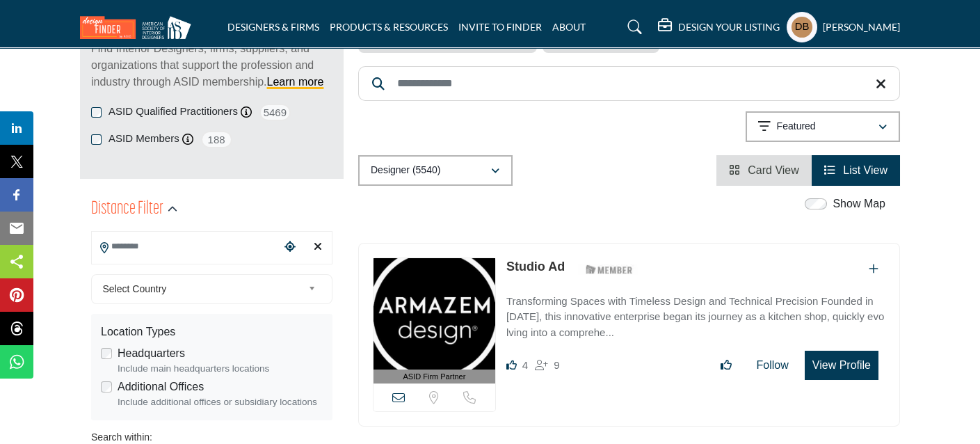 Image resolution: width=980 pixels, height=444 pixels. What do you see at coordinates (547, 365) in the screenshot?
I see `div: Followers` at bounding box center [547, 365].